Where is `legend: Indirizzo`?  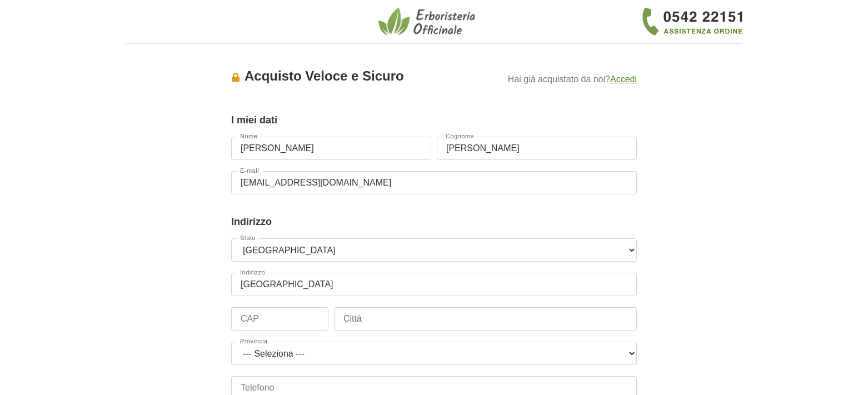
legend: Indirizzo is located at coordinates (434, 222).